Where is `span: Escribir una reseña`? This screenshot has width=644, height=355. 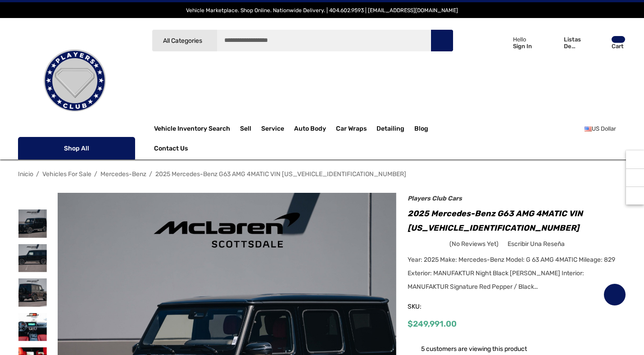
span: Escribir una reseña is located at coordinates (536, 244).